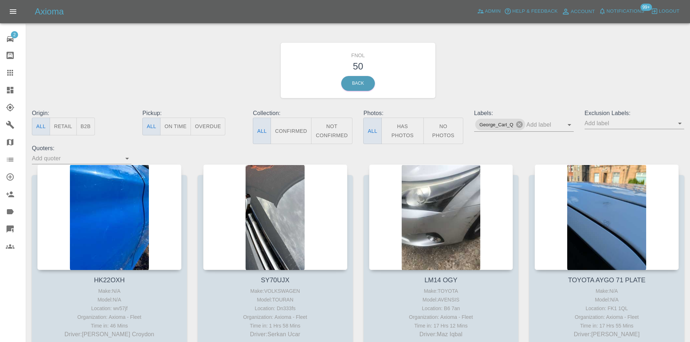 The height and width of the screenshot is (342, 690). I want to click on div: Time in: 46 Mins, so click(109, 326).